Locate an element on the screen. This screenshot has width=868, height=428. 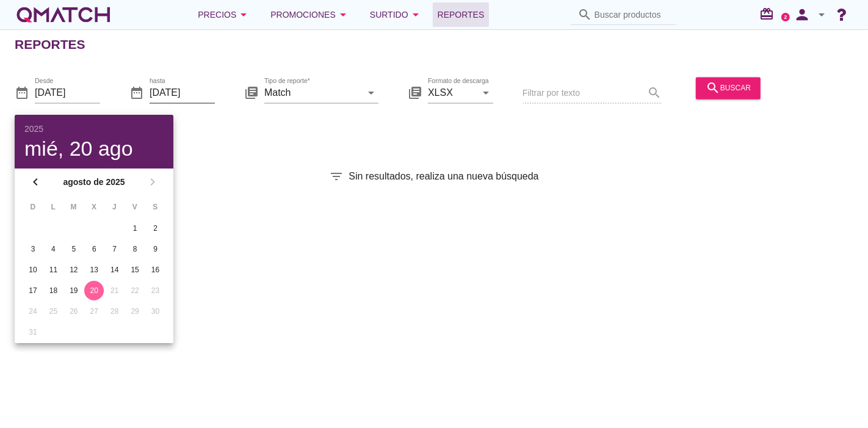
div: 7 is located at coordinates (115, 249).